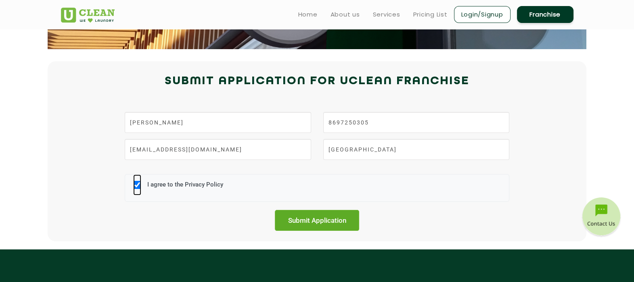 The width and height of the screenshot is (634, 282). Describe the element at coordinates (387, 15) in the screenshot. I see `a: Services` at that location.